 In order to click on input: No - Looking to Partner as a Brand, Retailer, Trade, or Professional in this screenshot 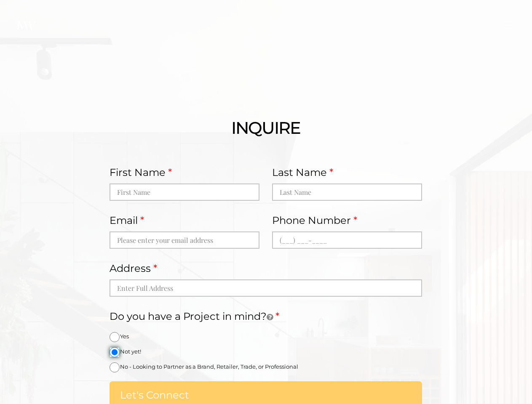, I will do `click(115, 368)`.